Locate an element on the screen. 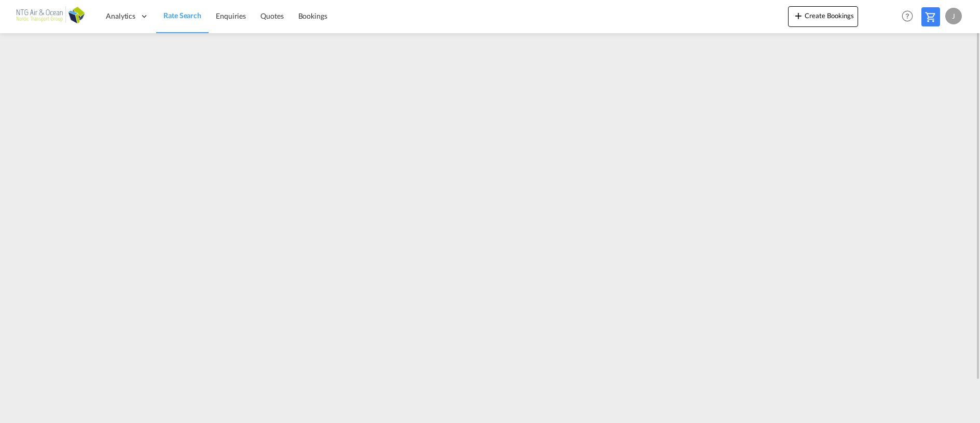 Image resolution: width=980 pixels, height=423 pixels. img: af31b1c0b01f11ecbc353f8e72265e29.png is located at coordinates (51, 16).